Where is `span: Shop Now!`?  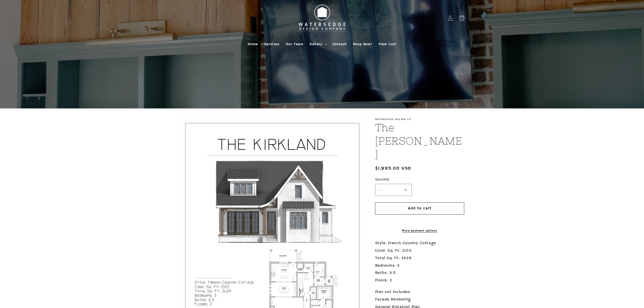
span: Shop Now! is located at coordinates (363, 44).